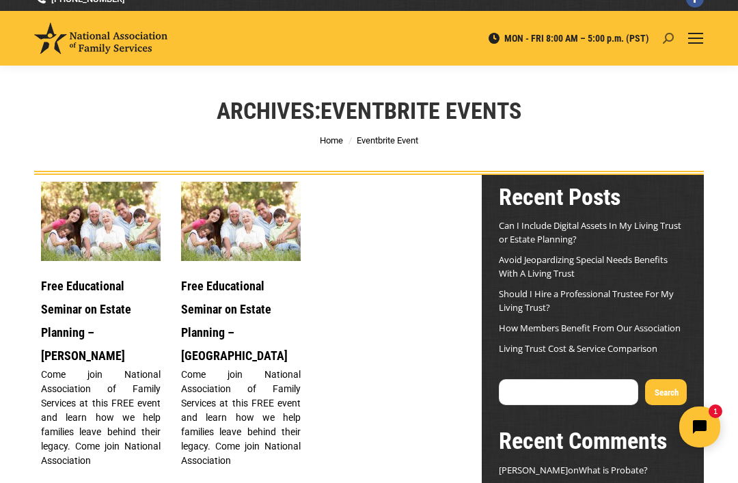  What do you see at coordinates (369, 111) in the screenshot?
I see `h1: Archives:` at bounding box center [369, 111].